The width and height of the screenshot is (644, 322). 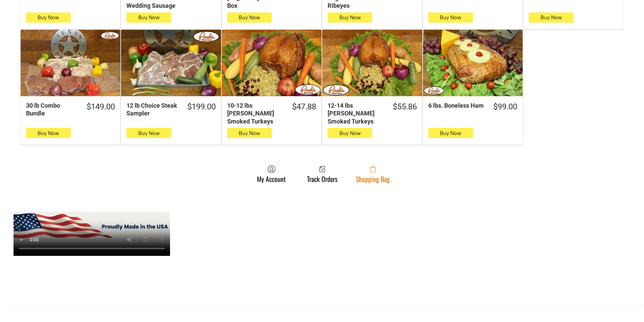 What do you see at coordinates (52, 109) in the screenshot?
I see `div: 30 lb Combo Bundle` at bounding box center [52, 109].